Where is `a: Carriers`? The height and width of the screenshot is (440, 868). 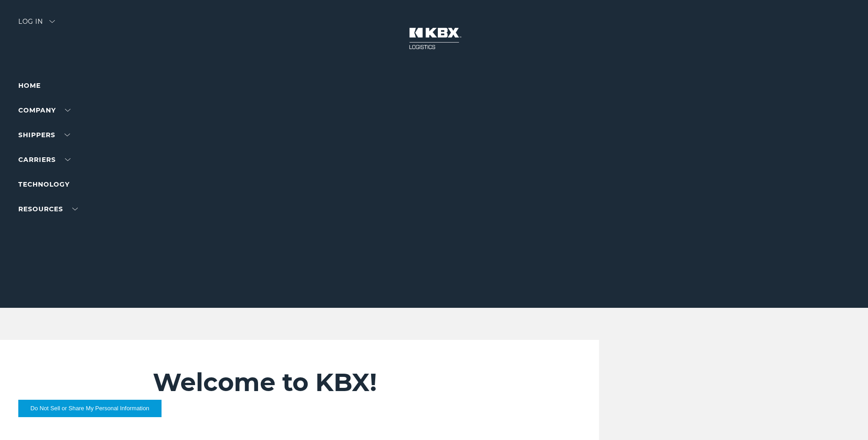 a: Carriers is located at coordinates (44, 159).